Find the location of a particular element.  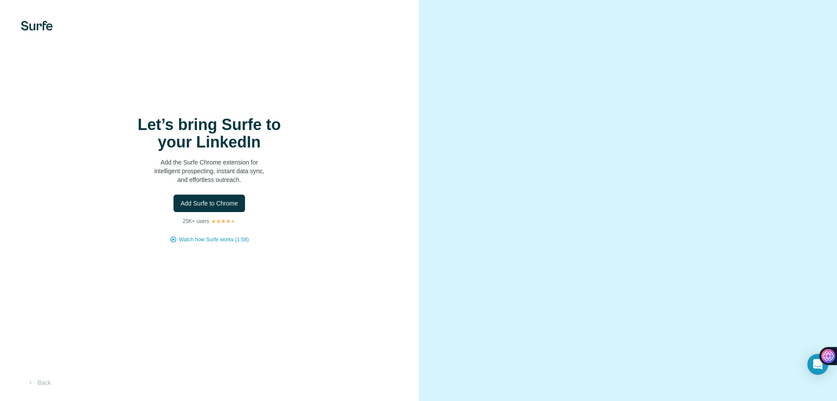

img: Rating Stars is located at coordinates (223, 221).